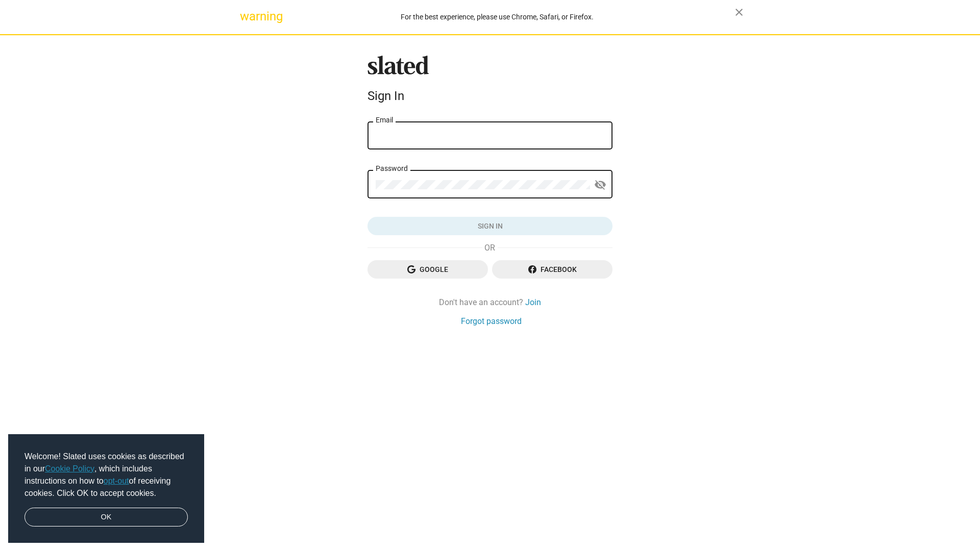  I want to click on span: Welcome! Slated uses cookies as described in our , which includes instructions on how to of recei..., so click(106, 475).